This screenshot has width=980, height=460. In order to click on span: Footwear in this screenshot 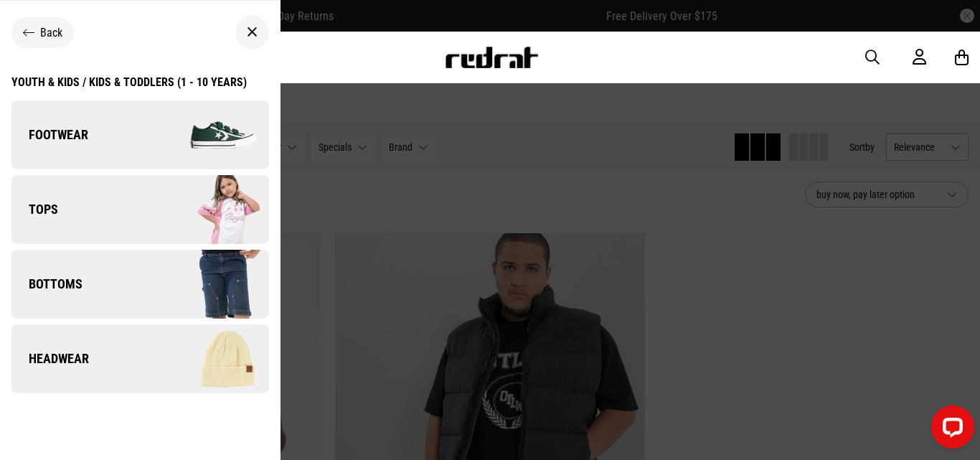, I will do `click(49, 135)`.